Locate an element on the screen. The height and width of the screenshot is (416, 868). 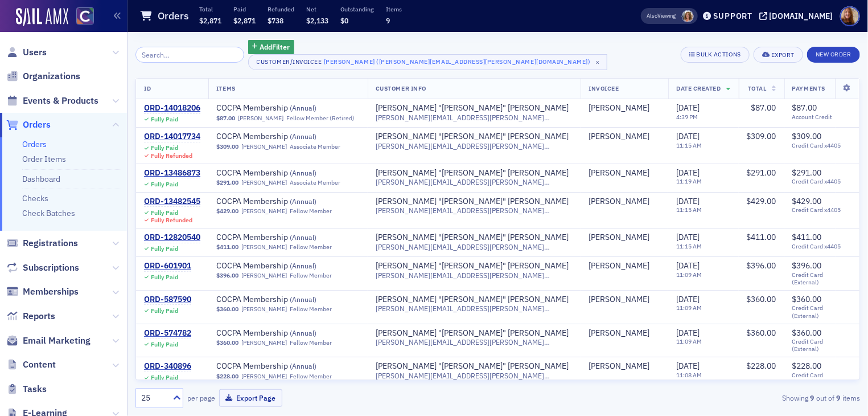
button: Export is located at coordinates (778, 55).